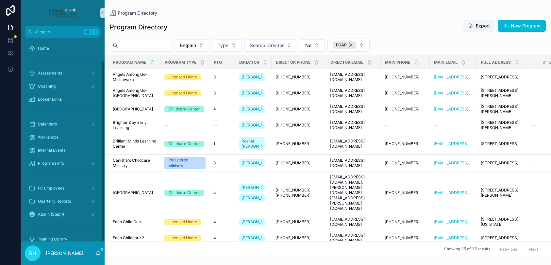 This screenshot has height=265, width=551. What do you see at coordinates (63, 239) in the screenshot?
I see `a: Training Library` at bounding box center [63, 239].